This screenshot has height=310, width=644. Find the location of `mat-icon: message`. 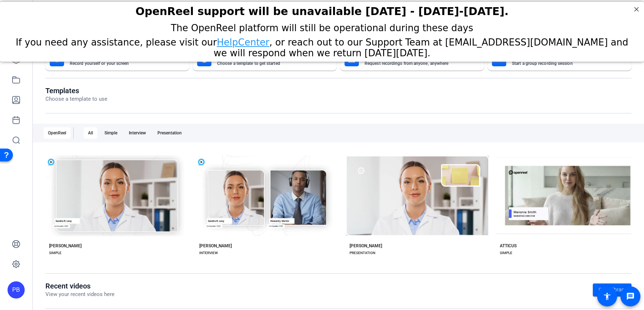

mat-icon: message is located at coordinates (630, 296).